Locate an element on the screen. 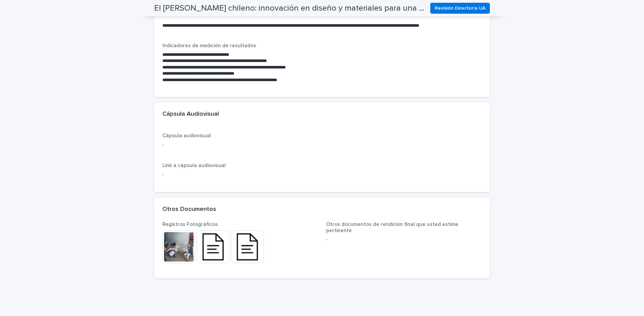 The height and width of the screenshot is (316, 644). span: Revisión Director/a UA is located at coordinates (460, 8).